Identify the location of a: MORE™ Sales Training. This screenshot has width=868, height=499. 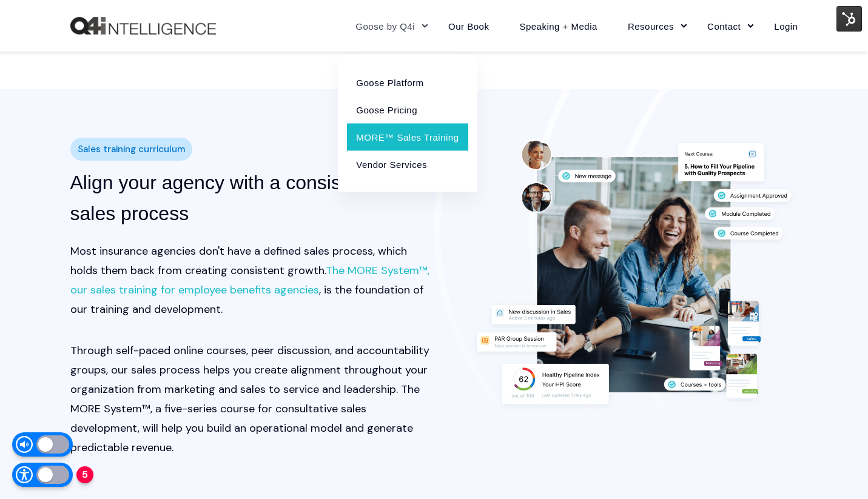
(407, 136).